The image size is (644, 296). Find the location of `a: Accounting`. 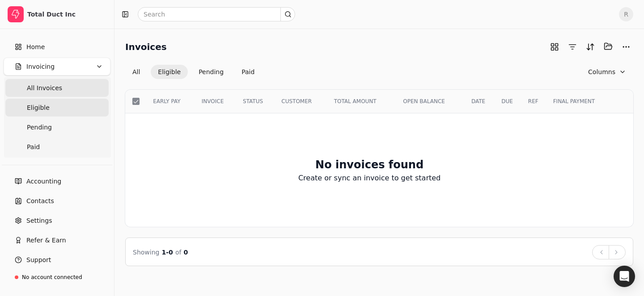

a: Accounting is located at coordinates (57, 181).